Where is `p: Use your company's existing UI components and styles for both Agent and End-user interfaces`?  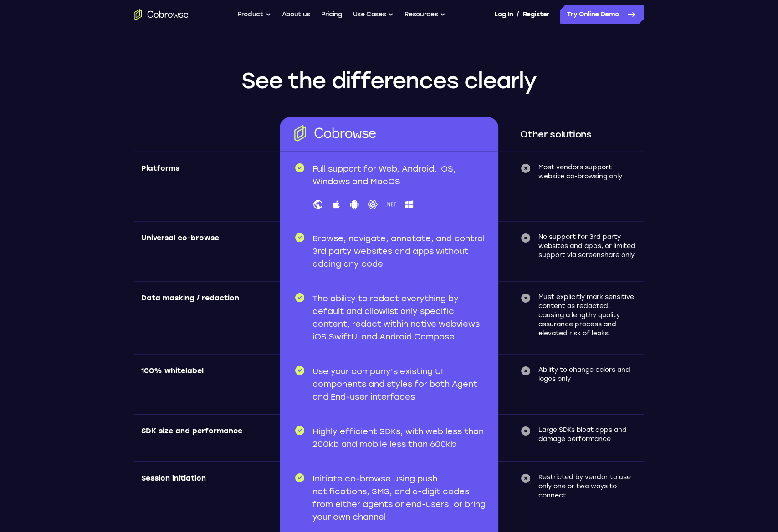
p: Use your company's existing UI components and styles for both Agent and End-user interfaces is located at coordinates (400, 384).